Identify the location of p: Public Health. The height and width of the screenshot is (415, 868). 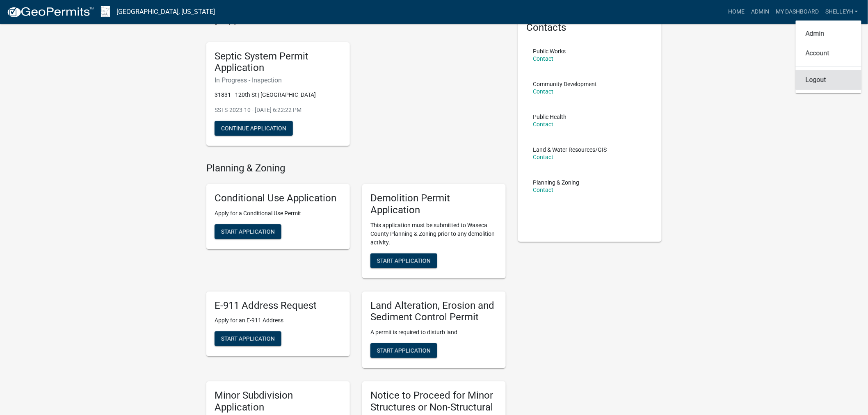
(550, 117).